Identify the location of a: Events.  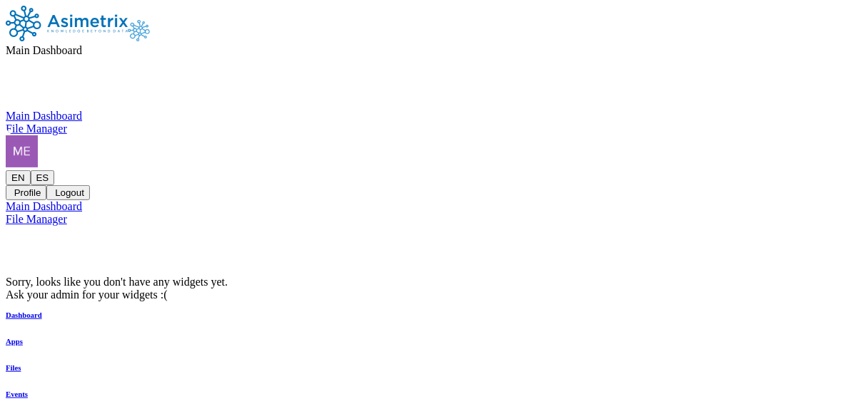
(23, 394).